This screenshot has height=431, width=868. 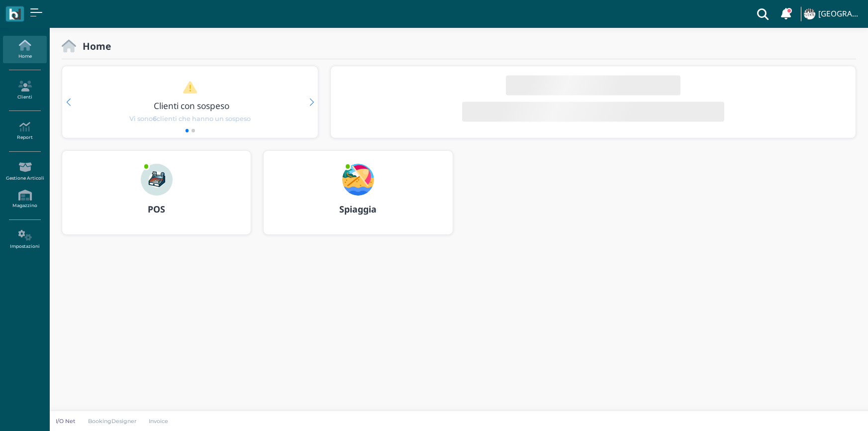 What do you see at coordinates (190, 102) in the screenshot?
I see `div: 1 / 2` at bounding box center [190, 102].